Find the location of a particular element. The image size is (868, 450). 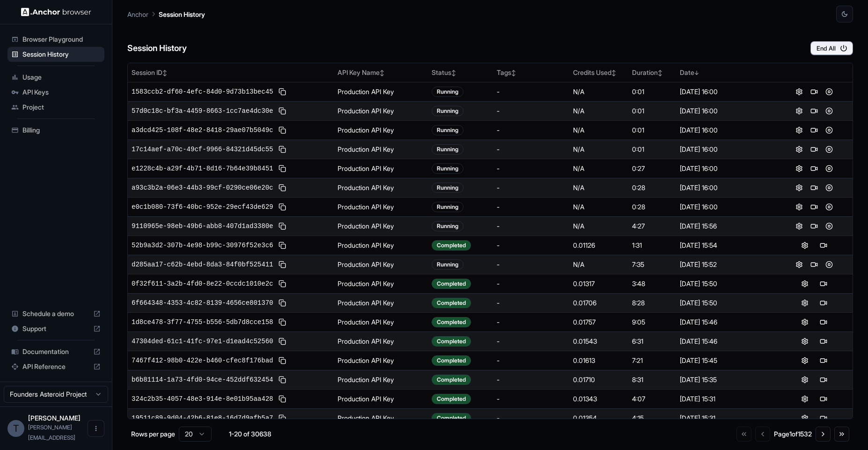

div: 4:15 is located at coordinates (653, 418).